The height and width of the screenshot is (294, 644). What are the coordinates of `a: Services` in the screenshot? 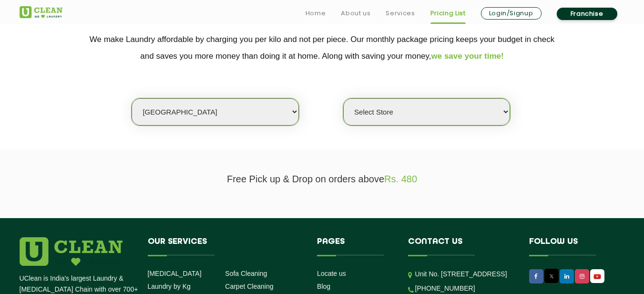 It's located at (400, 13).